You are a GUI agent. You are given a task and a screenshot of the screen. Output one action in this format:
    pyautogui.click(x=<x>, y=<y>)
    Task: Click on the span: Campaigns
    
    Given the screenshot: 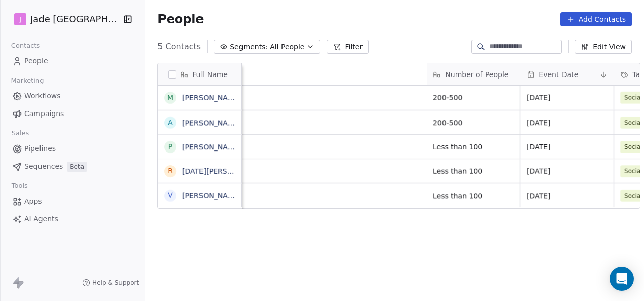 What is the action you would take?
    pyautogui.click(x=44, y=113)
    